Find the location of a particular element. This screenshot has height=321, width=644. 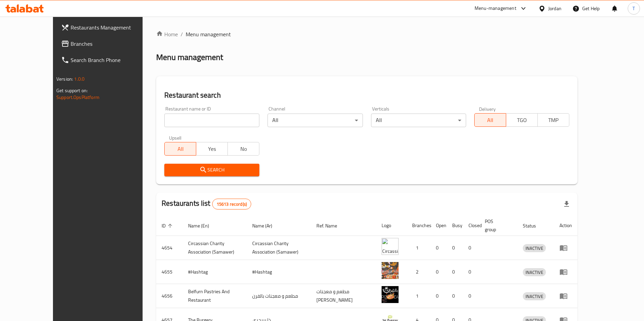

a: Search Branch Phone is located at coordinates (108, 60).